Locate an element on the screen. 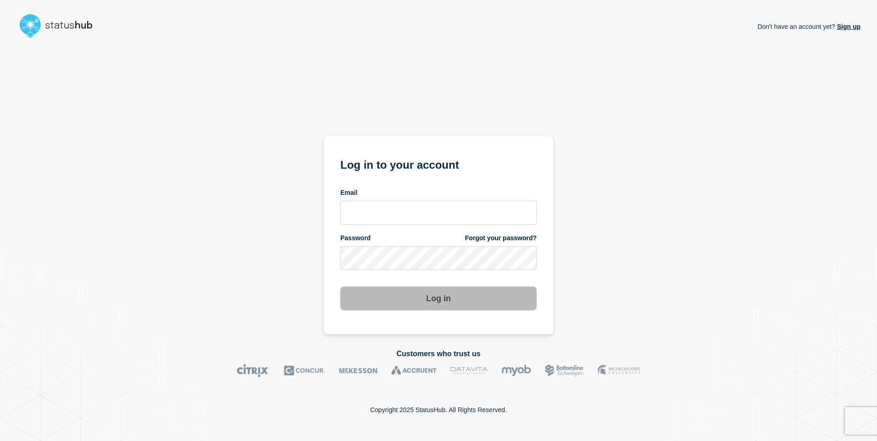  img: Bottomline logo is located at coordinates (564, 371).